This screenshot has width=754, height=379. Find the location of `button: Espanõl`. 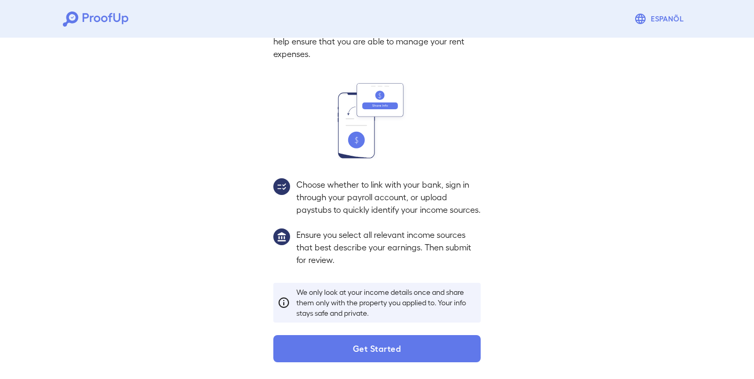

button: Espanõl is located at coordinates (660, 19).